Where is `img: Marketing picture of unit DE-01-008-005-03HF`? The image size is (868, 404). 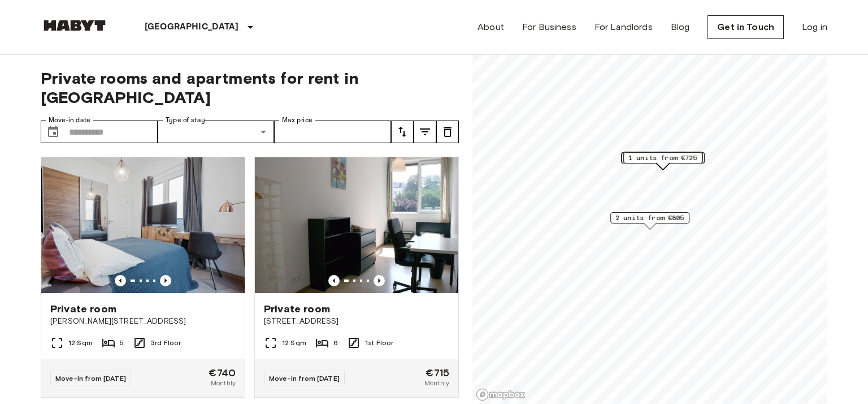
img: Marketing picture of unit DE-01-008-005-03HF is located at coordinates (143, 226).